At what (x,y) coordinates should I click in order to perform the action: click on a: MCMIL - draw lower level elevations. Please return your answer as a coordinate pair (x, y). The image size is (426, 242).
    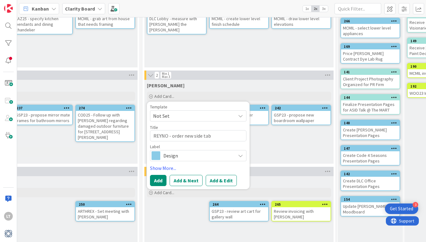
    Looking at the image, I should click on (301, 19).